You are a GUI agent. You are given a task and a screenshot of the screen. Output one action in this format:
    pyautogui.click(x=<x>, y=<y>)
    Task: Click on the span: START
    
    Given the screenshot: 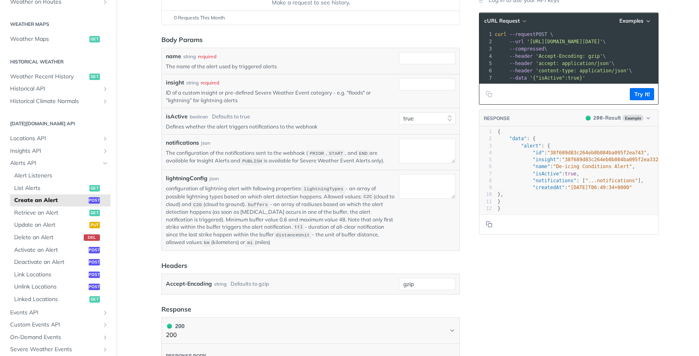 What is the action you would take?
    pyautogui.click(x=336, y=154)
    